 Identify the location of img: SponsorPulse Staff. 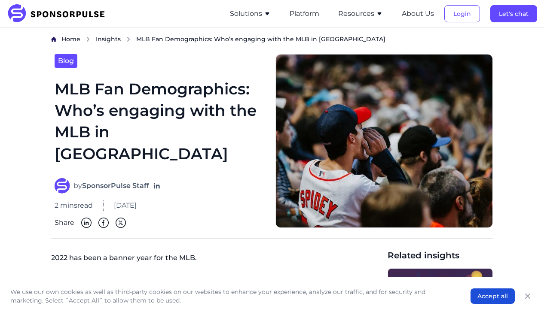
(62, 186).